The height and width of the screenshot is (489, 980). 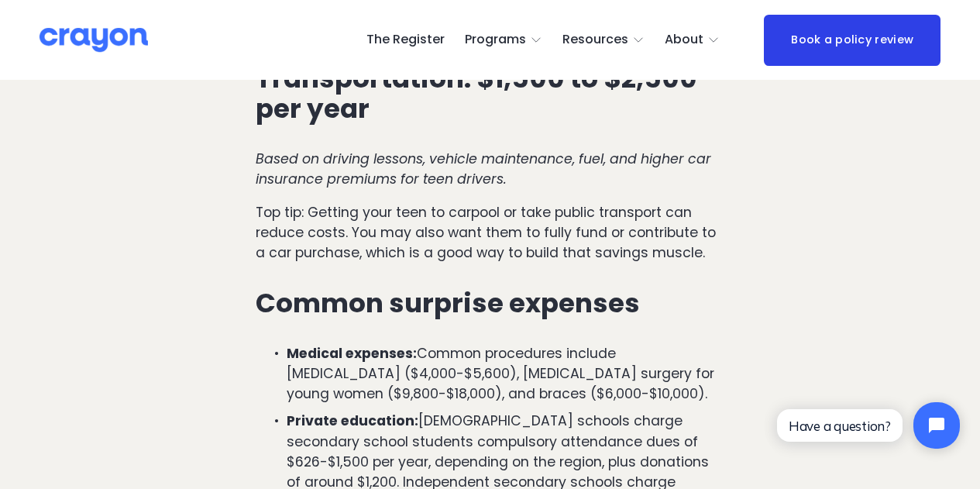 I want to click on em: Based on driving lessons, vehicle maintenance, fuel, and higher car insurance premiums for teen d..., so click(x=485, y=169).